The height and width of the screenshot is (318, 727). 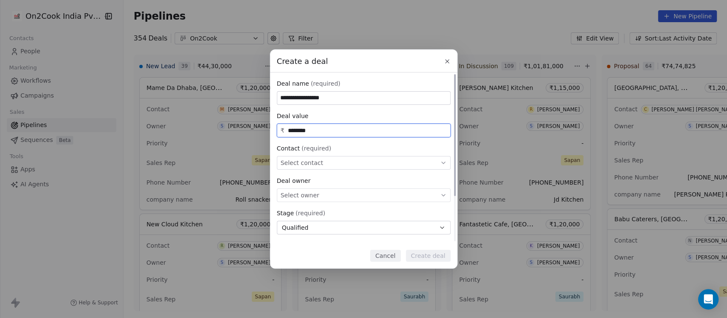 I want to click on button: Create deal, so click(x=428, y=256).